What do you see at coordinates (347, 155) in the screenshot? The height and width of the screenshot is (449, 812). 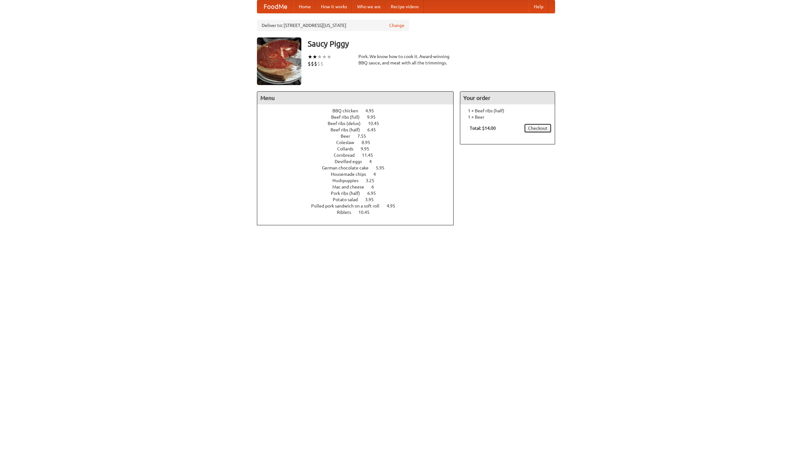 I see `span: Cornbread` at bounding box center [347, 155].